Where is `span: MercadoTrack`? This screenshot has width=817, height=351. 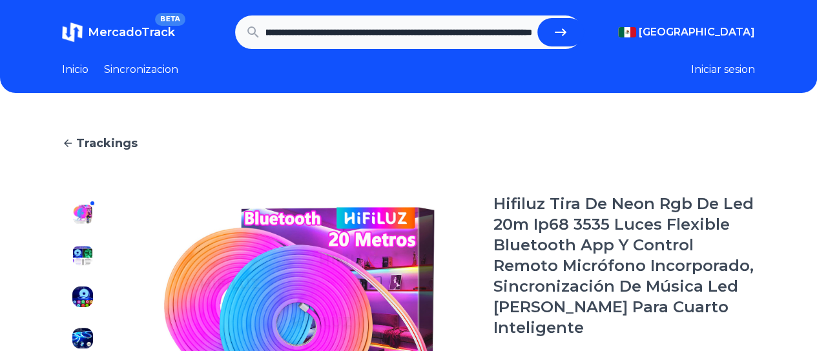 span: MercadoTrack is located at coordinates (131, 32).